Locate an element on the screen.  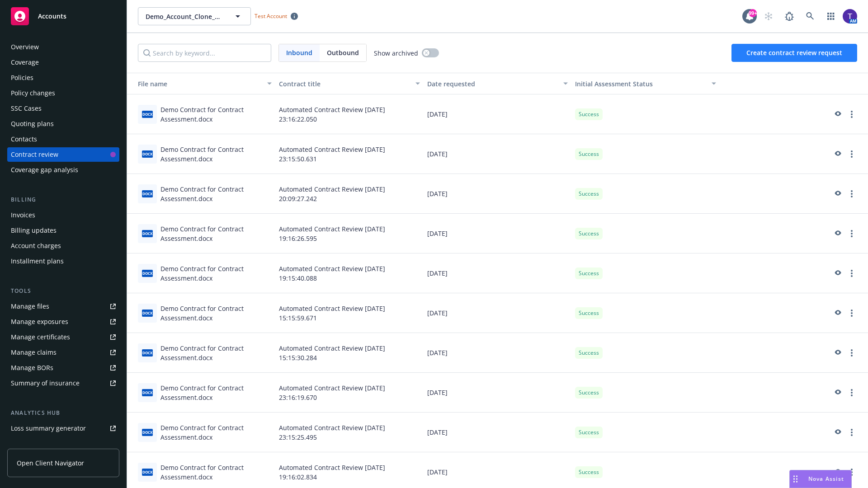
span: Create contract review request is located at coordinates (795, 53).